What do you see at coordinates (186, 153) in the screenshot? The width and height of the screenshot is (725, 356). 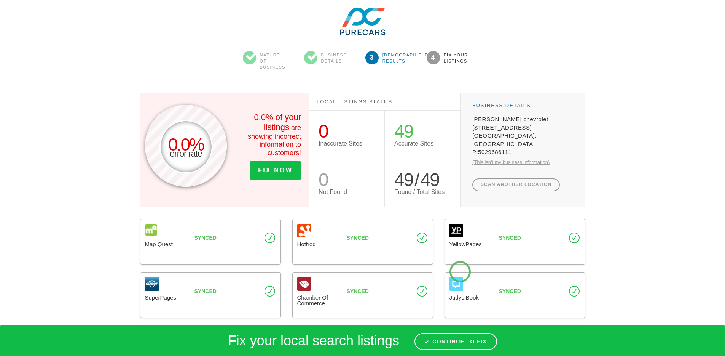 I see `span: error rate` at bounding box center [186, 153].